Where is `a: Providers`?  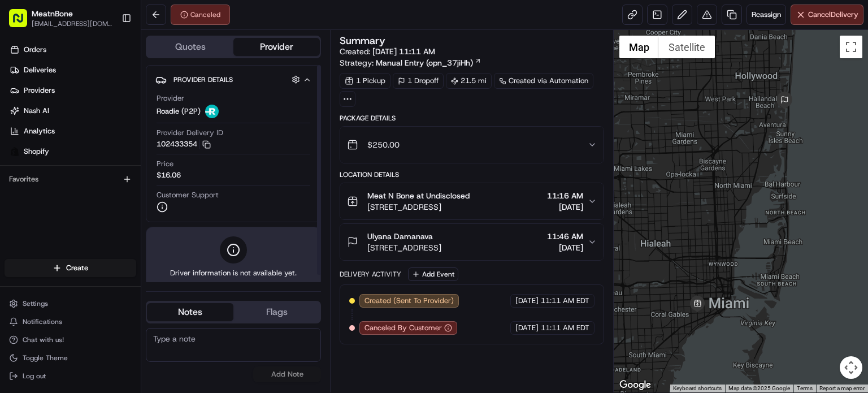 a: Providers is located at coordinates (72, 90).